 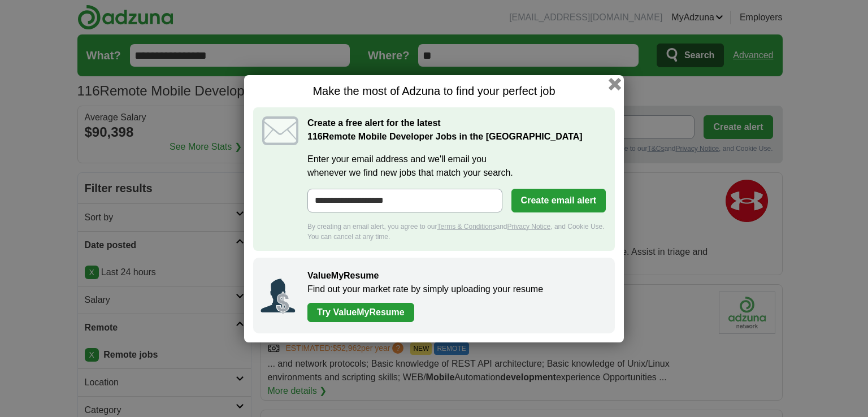 I want to click on span: 116, so click(x=315, y=137).